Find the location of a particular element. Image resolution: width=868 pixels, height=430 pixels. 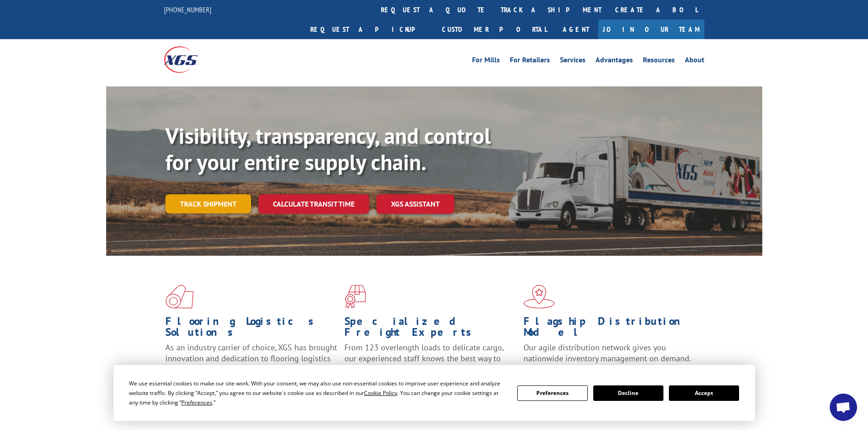

img: xgs-icon-total-supply-chain-intelligence-red is located at coordinates (179, 297).